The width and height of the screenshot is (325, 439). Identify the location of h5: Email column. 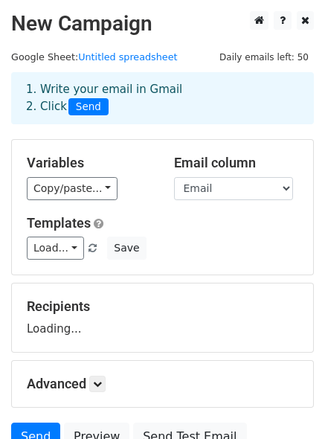
(237, 163).